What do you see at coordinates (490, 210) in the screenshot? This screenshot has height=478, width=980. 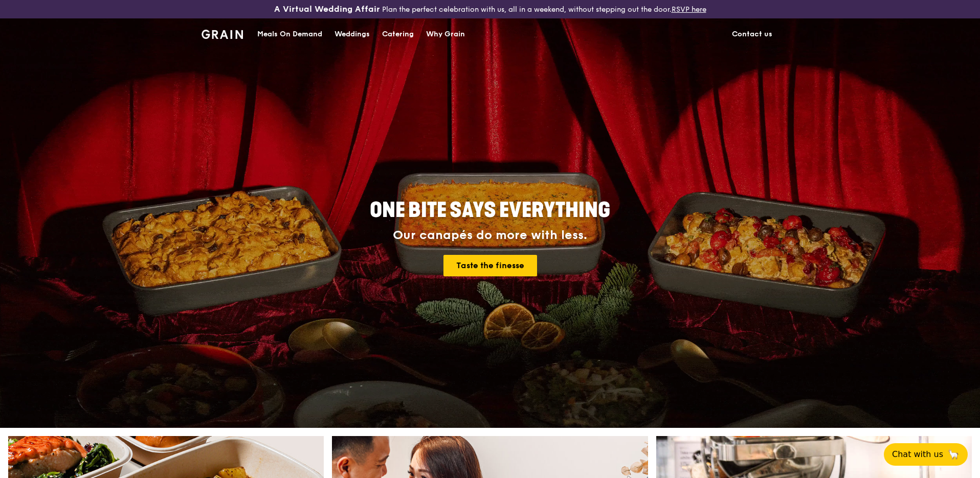 I see `span: ONE BITE SAYS EVERYTHING` at bounding box center [490, 210].